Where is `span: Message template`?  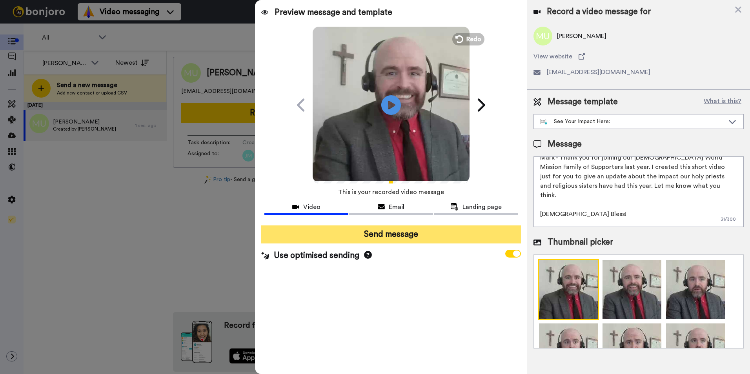 span: Message template is located at coordinates (583, 102).